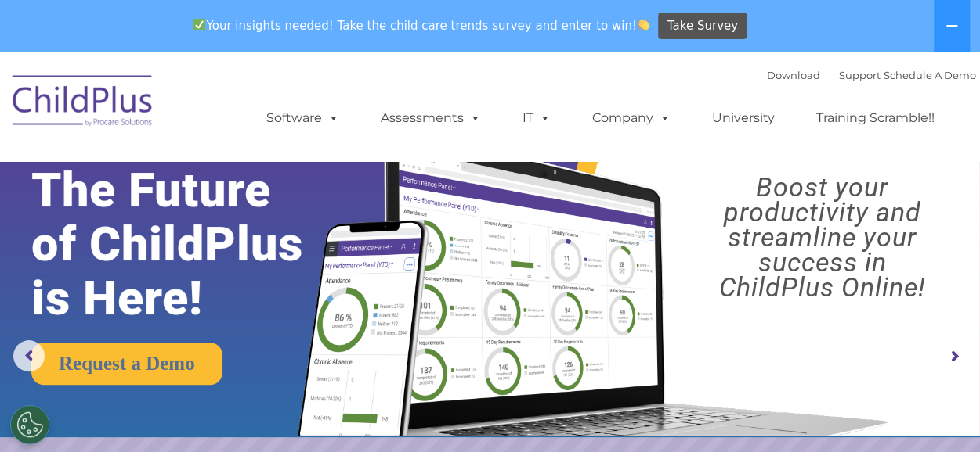  Describe the element at coordinates (821, 237) in the screenshot. I see `rs-layer: Boost your productivity and streamline your success in ChildPlus Online!` at that location.